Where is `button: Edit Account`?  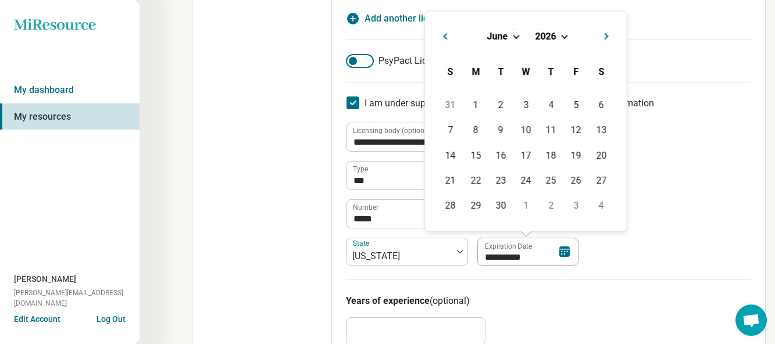
button: Edit Account is located at coordinates (37, 319).